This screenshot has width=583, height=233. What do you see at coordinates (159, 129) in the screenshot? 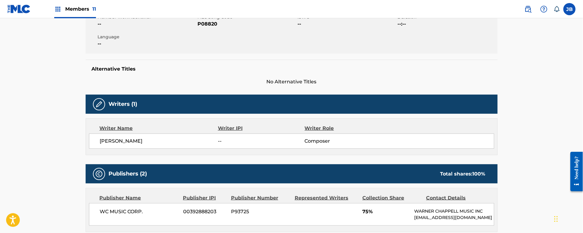
I see `div: Writer Name` at bounding box center [159, 129].